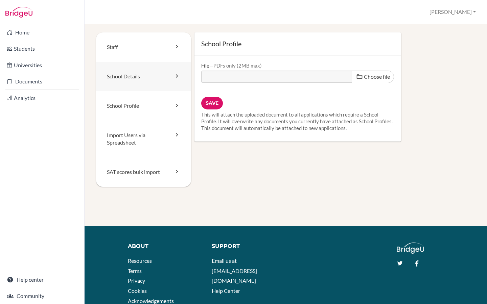 The height and width of the screenshot is (304, 487). Describe the element at coordinates (42, 296) in the screenshot. I see `a: Community` at that location.